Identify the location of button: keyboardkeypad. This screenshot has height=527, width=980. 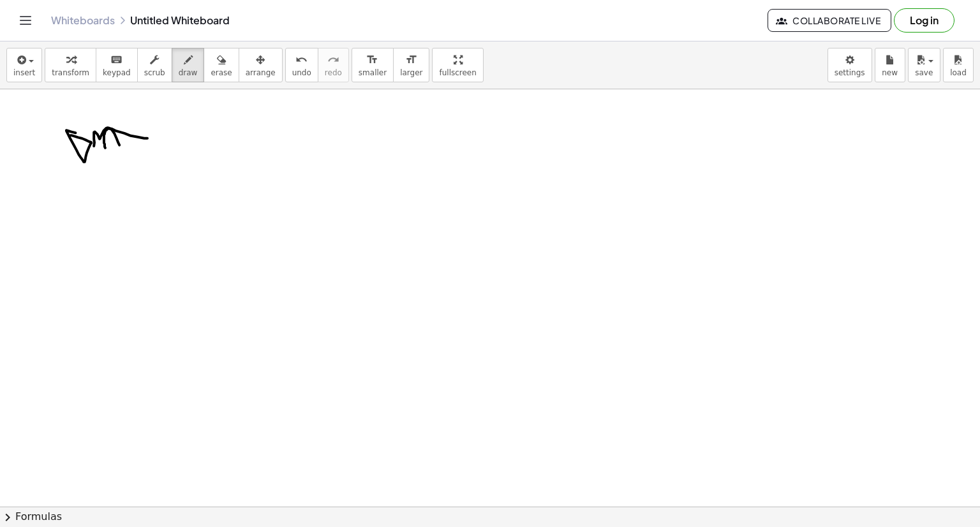
(117, 65).